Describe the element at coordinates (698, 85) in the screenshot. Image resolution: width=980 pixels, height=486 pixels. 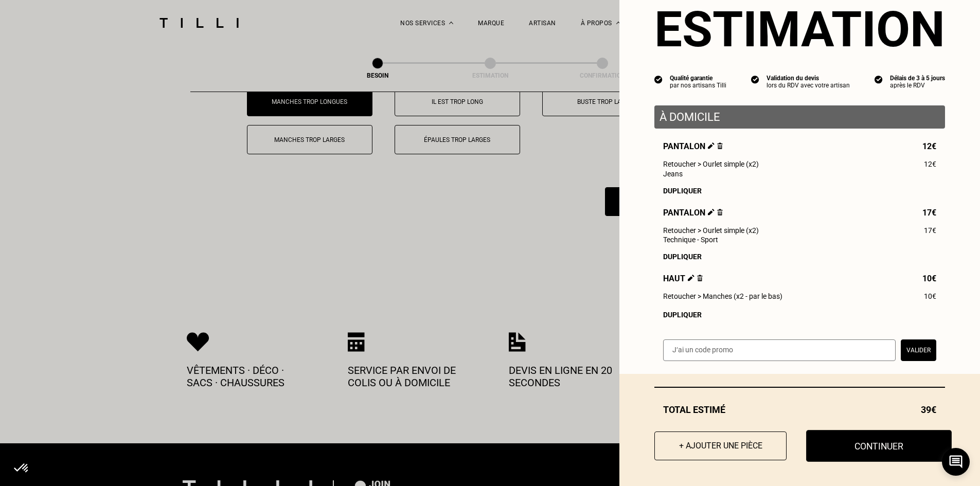
I see `div: par nos artisans Tilli` at that location.